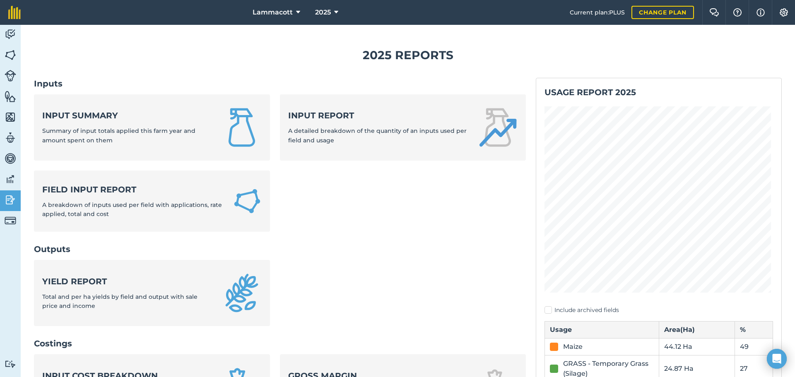  Describe the element at coordinates (273, 12) in the screenshot. I see `span: Lammacott` at that location.